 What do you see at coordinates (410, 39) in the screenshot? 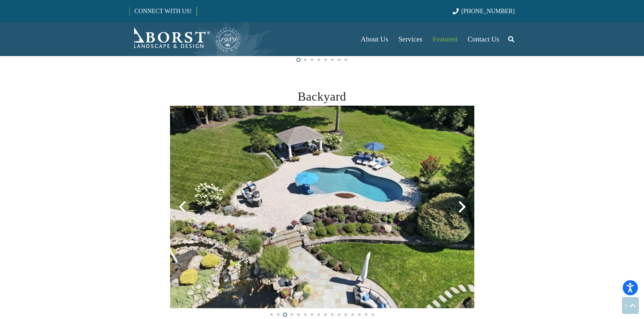
I see `span: Services` at bounding box center [410, 39].